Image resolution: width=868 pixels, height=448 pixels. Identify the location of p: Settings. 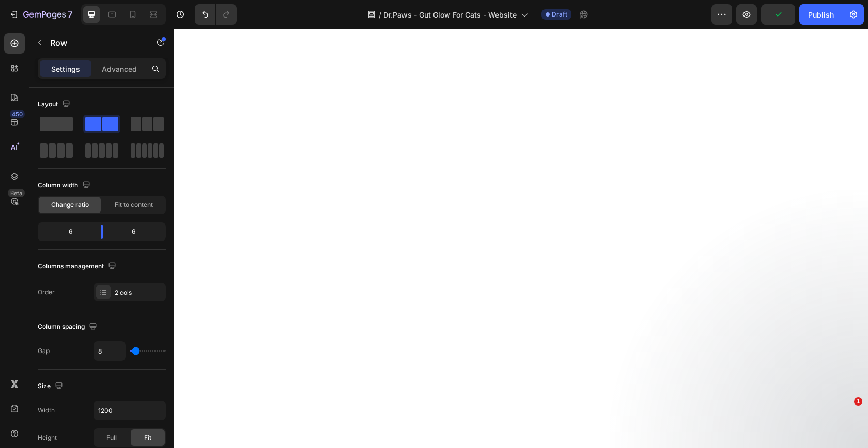
(66, 69).